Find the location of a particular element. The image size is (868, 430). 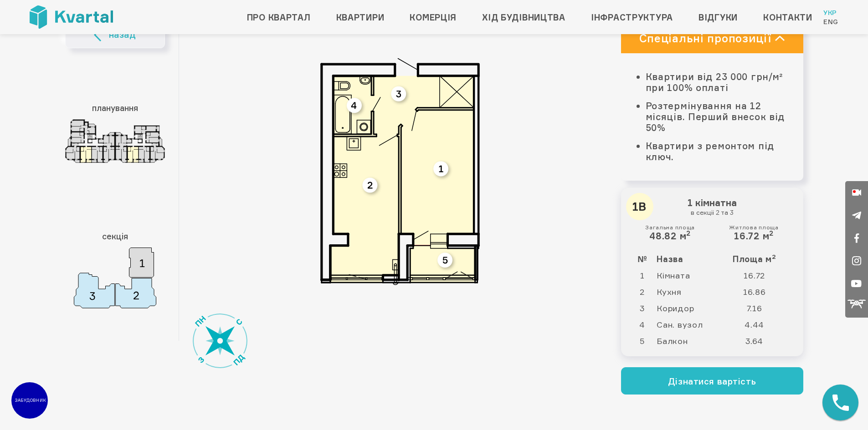

th: Назва is located at coordinates (689, 259).